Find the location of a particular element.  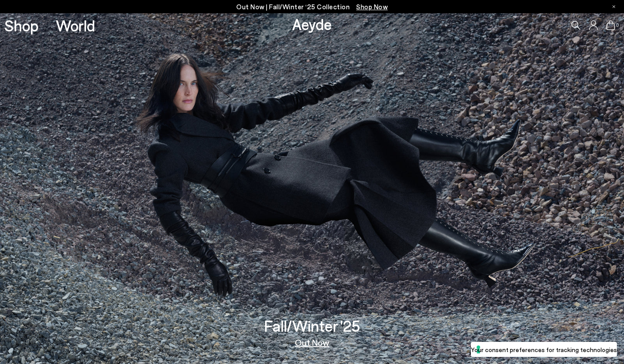

span: Navigate to /collections/new-in is located at coordinates (371, 6).